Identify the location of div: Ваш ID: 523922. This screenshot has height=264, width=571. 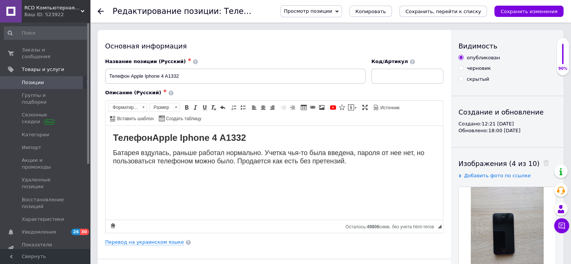
(57, 15).